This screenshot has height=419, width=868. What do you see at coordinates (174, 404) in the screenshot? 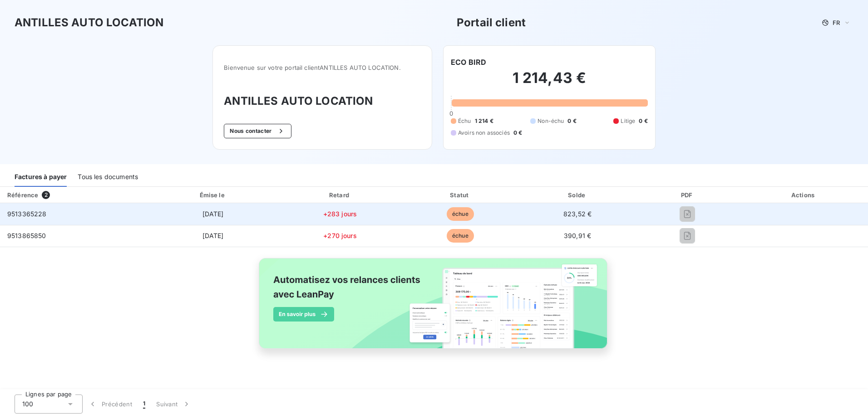
I see `button: Suivant` at bounding box center [174, 404].